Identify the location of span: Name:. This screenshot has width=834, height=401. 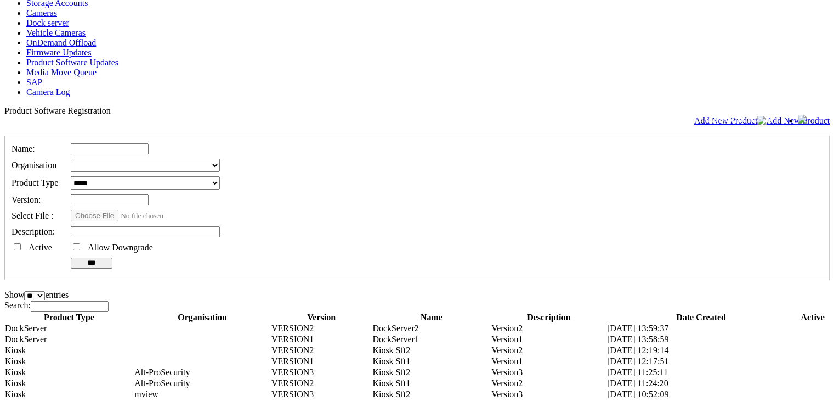
(23, 148).